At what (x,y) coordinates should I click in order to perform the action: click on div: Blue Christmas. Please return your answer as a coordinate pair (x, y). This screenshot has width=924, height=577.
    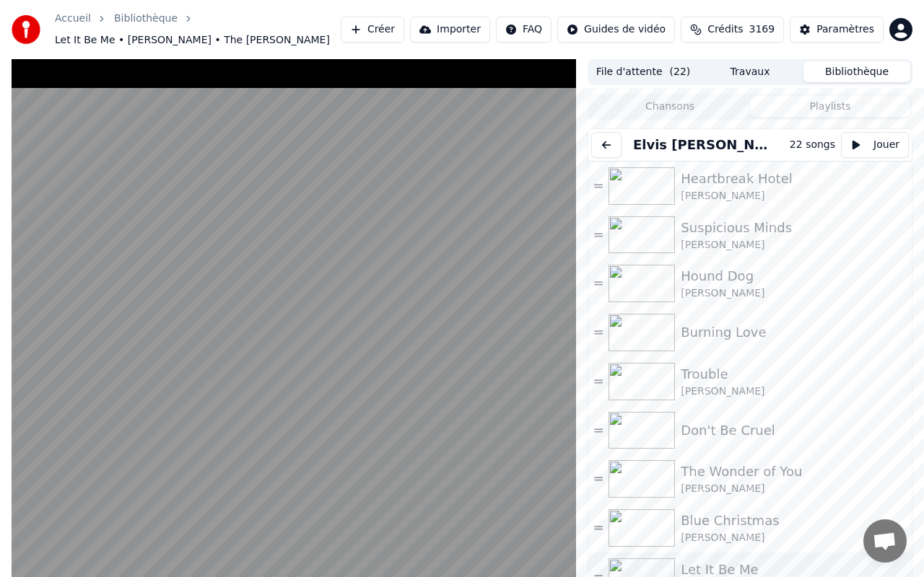
    Looking at the image, I should click on (793, 521).